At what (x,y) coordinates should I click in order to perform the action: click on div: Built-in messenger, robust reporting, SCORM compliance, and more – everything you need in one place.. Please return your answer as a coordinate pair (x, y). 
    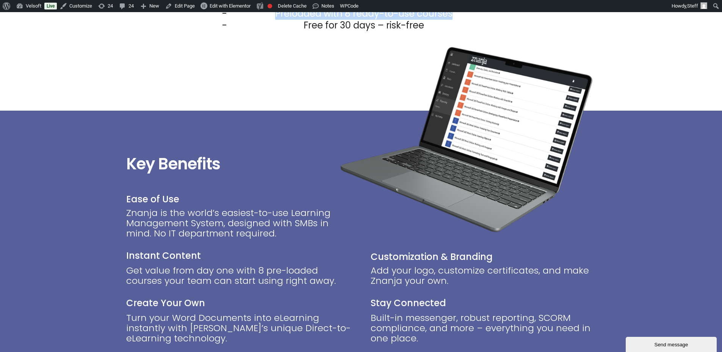
    Looking at the image, I should click on (483, 328).